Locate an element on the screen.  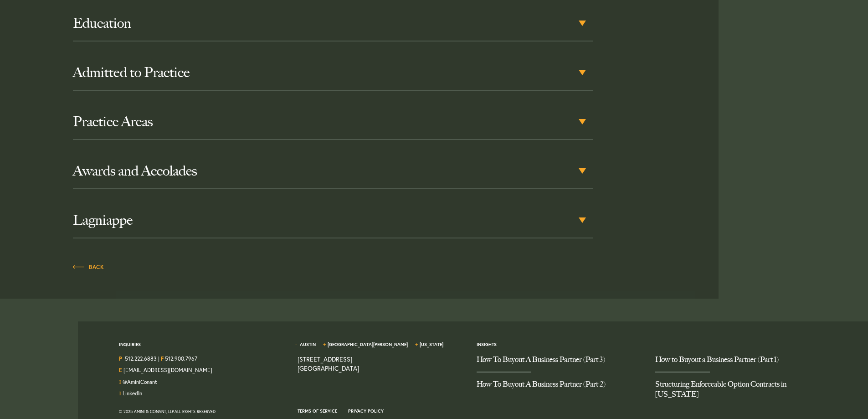
a: Terms of Service is located at coordinates (317, 411).